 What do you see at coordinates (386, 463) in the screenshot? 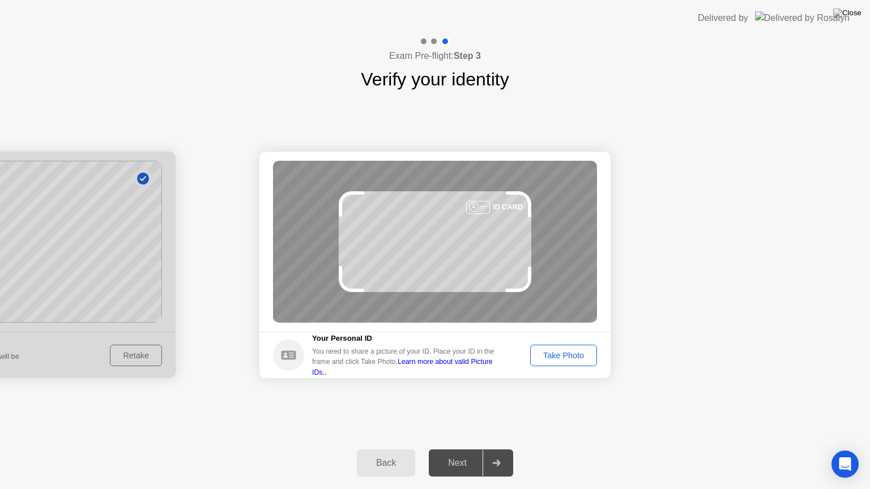
I see `div: Back` at bounding box center [386, 463].